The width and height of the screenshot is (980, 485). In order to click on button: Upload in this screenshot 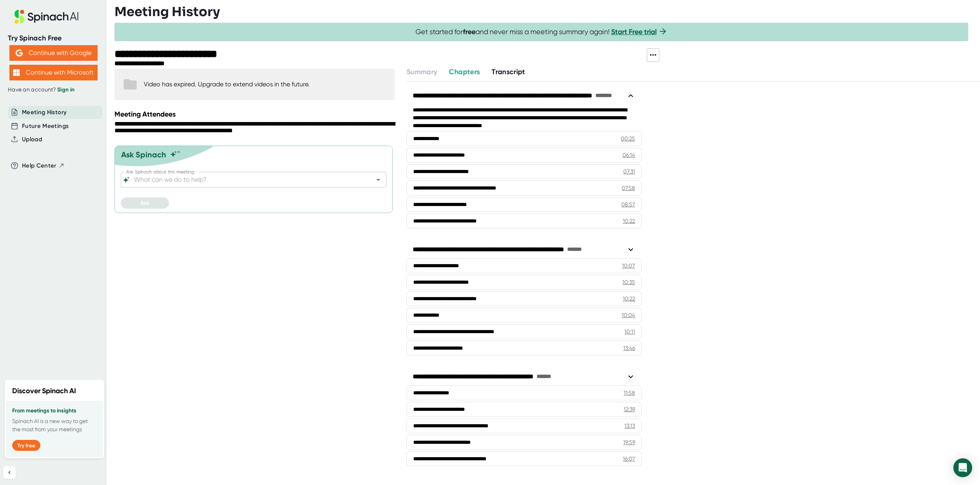, I will do `click(32, 140)`.